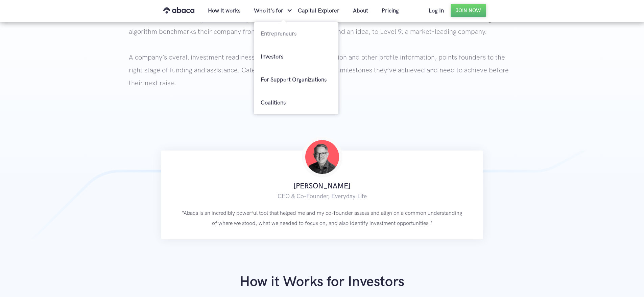  I want to click on nav: Who it's for, so click(296, 68).